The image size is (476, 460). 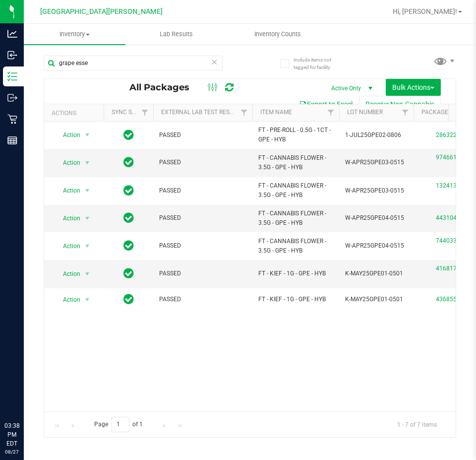 What do you see at coordinates (365, 112) in the screenshot?
I see `a: Lot Number` at bounding box center [365, 112].